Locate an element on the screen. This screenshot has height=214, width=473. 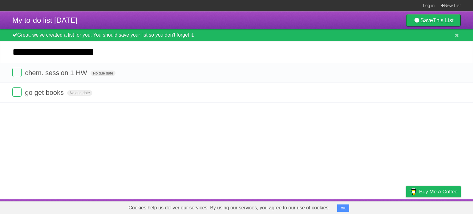
button: OK is located at coordinates (343, 208).